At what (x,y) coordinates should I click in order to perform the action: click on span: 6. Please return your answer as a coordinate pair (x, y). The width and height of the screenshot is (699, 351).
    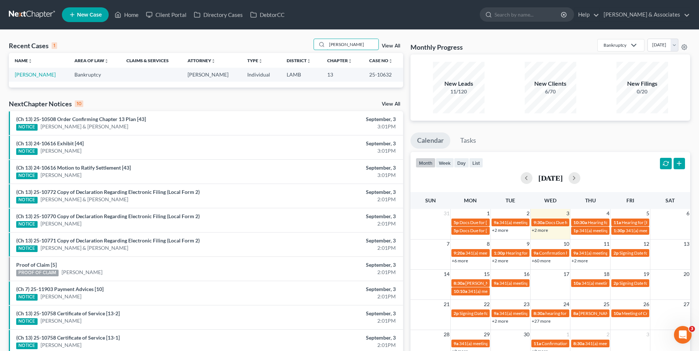
    Looking at the image, I should click on (688, 214).